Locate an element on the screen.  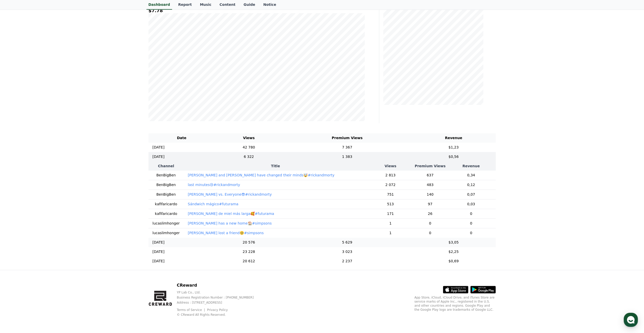
td: 6 322 is located at coordinates (249, 157).